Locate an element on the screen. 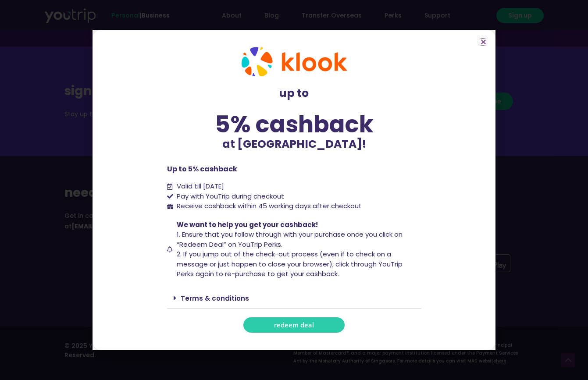  a: Close is located at coordinates (483, 42).